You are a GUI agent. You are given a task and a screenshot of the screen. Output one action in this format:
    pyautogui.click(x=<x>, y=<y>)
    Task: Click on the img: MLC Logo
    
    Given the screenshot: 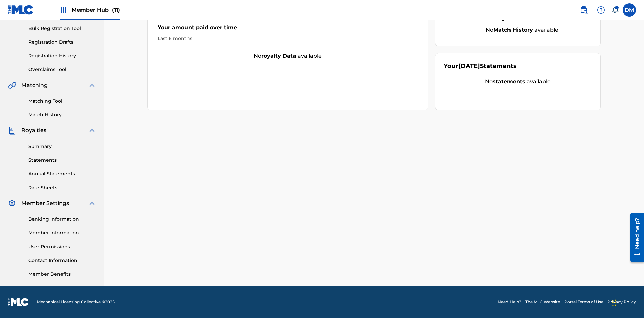 What is the action you would take?
    pyautogui.click(x=21, y=10)
    